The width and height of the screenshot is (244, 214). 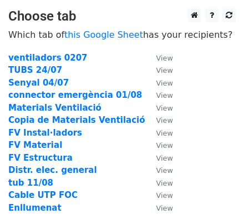 I want to click on h3: Choose tab, so click(x=122, y=16).